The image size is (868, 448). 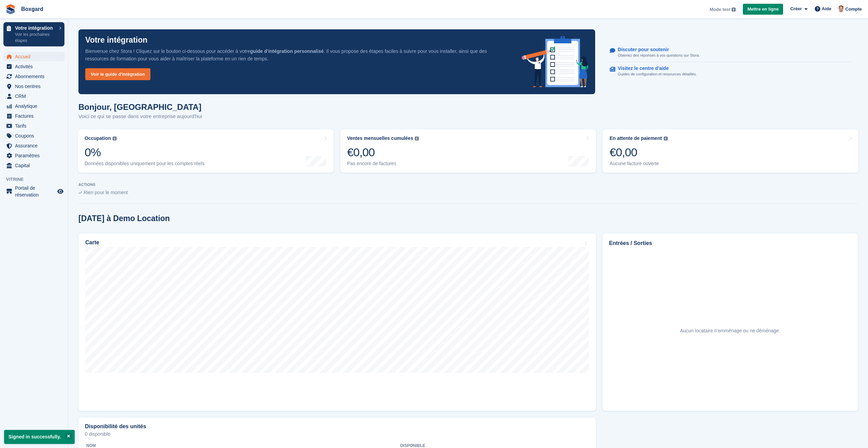 I want to click on span: Portail de réservation, so click(x=35, y=191).